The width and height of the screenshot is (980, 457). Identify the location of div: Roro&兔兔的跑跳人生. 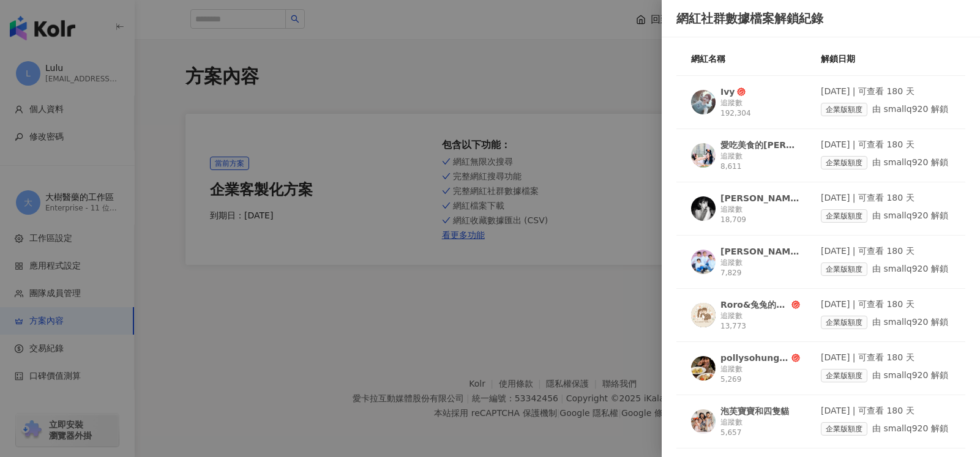
(755, 305).